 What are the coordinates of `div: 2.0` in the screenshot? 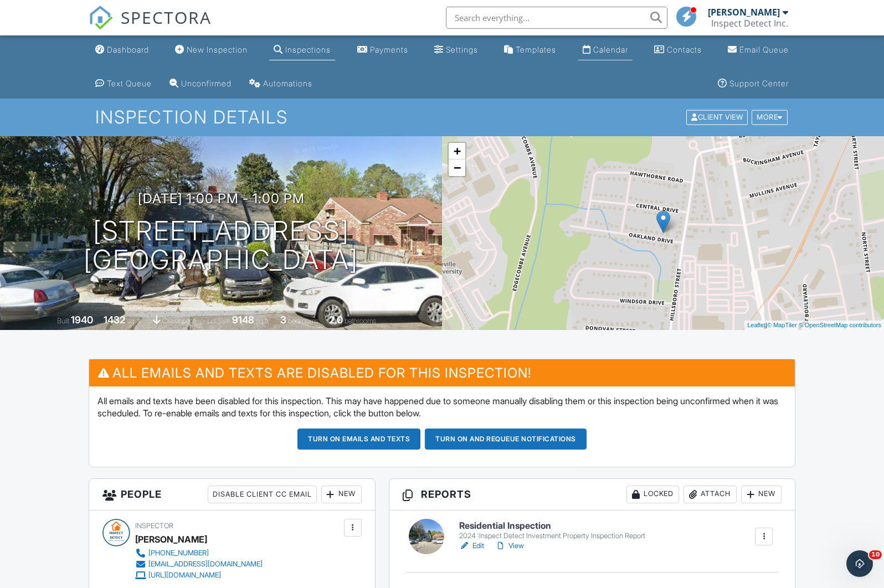 It's located at (336, 319).